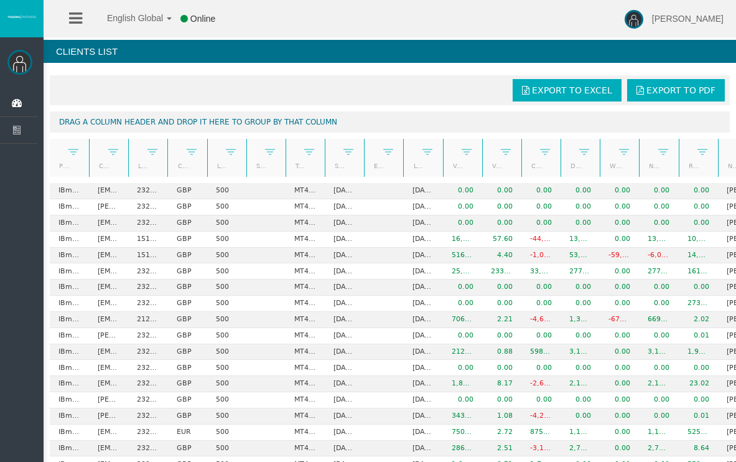 The height and width of the screenshot is (462, 736). Describe the element at coordinates (180, 166) in the screenshot. I see `a: Currency` at that location.